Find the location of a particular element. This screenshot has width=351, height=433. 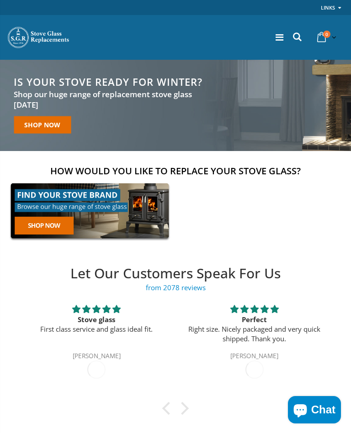

a: Menu is located at coordinates (279, 37).